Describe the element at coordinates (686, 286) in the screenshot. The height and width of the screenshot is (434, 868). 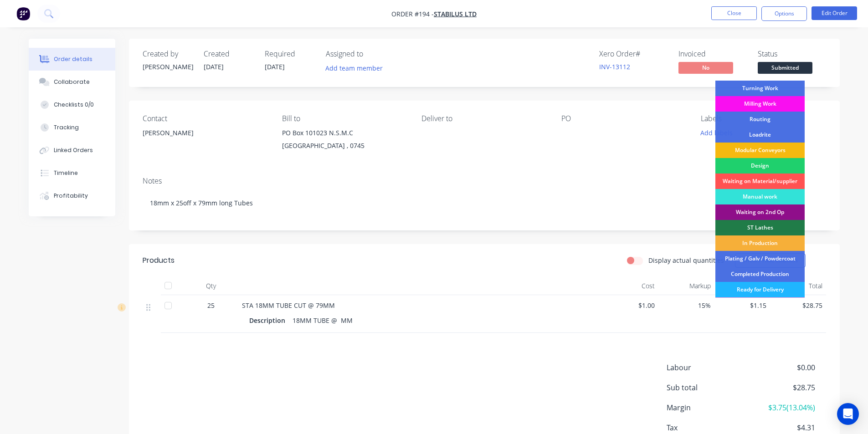
I see `div: Markup` at that location.